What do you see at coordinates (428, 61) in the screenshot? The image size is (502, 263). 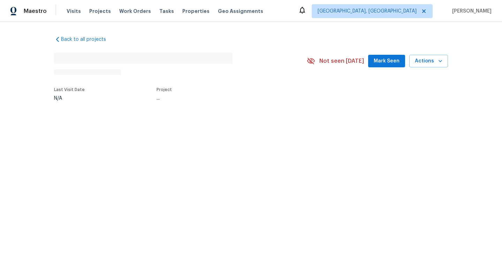 I see `button: Actions` at bounding box center [428, 61].